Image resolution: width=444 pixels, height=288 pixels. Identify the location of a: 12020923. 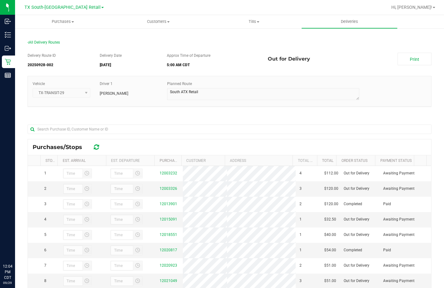
(168, 265).